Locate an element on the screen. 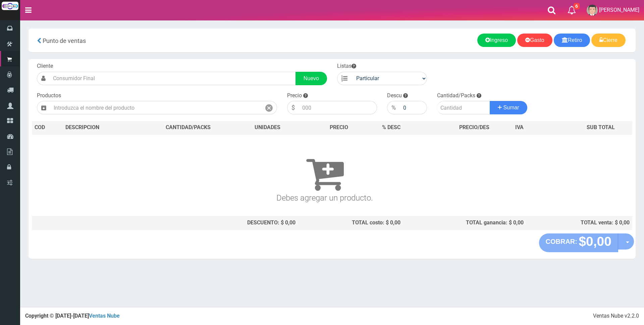  th: UNIDADES is located at coordinates (267, 128).